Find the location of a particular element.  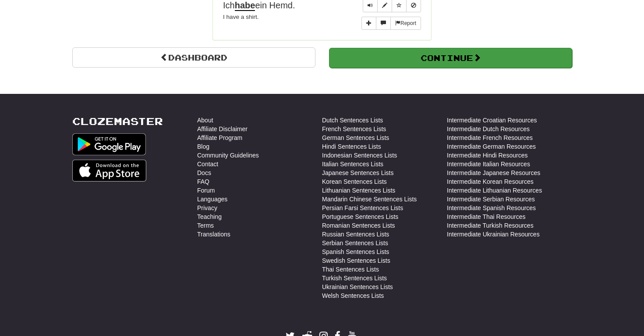

a: Russian Sentences Lists is located at coordinates (355, 234).